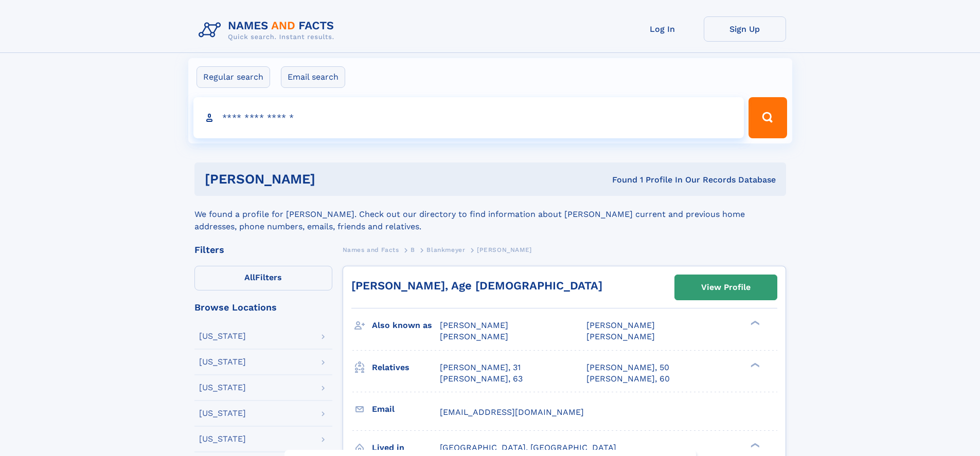 The height and width of the screenshot is (456, 980). What do you see at coordinates (263, 250) in the screenshot?
I see `div: Filters` at bounding box center [263, 250].